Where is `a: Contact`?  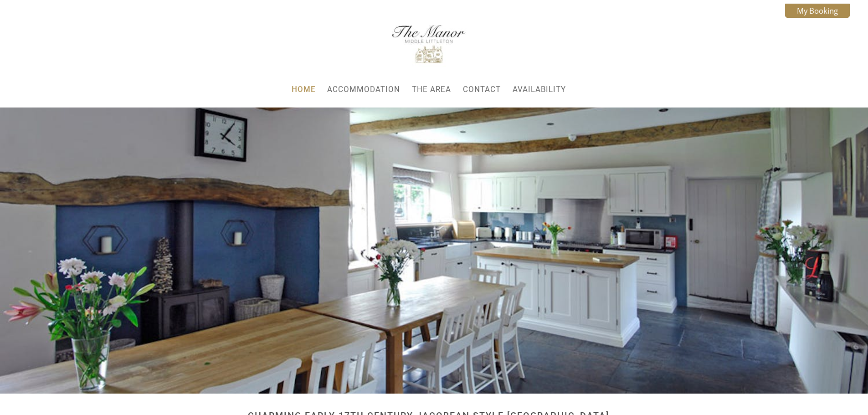
a: Contact is located at coordinates (482, 89).